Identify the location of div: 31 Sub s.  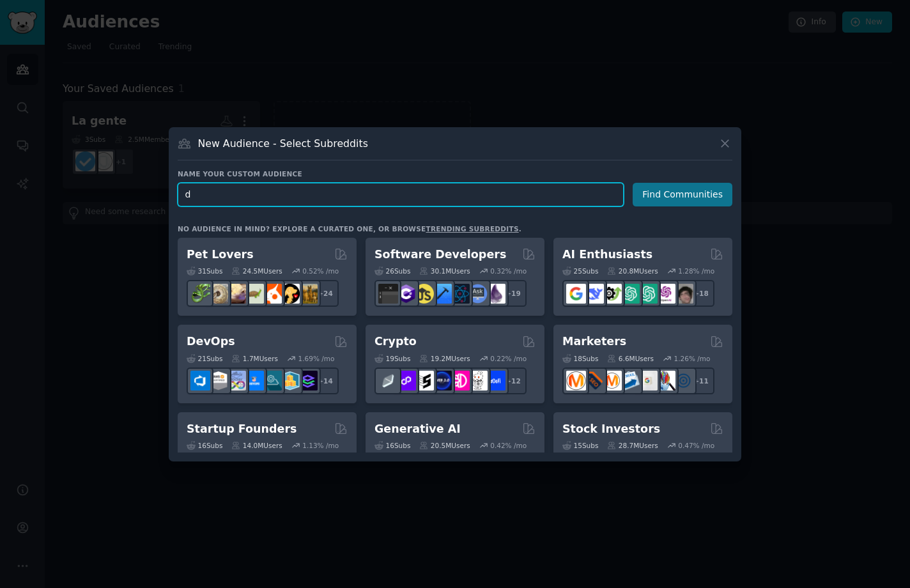
(204, 271).